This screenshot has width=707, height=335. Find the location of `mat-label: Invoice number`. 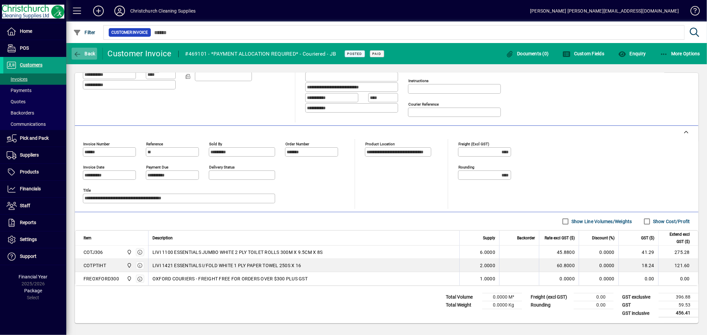

mat-label: Invoice number is located at coordinates (96, 144).